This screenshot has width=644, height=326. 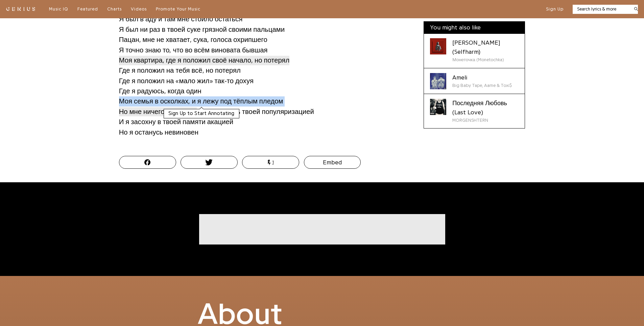 I want to click on button: Tweet this Song, so click(x=209, y=163).